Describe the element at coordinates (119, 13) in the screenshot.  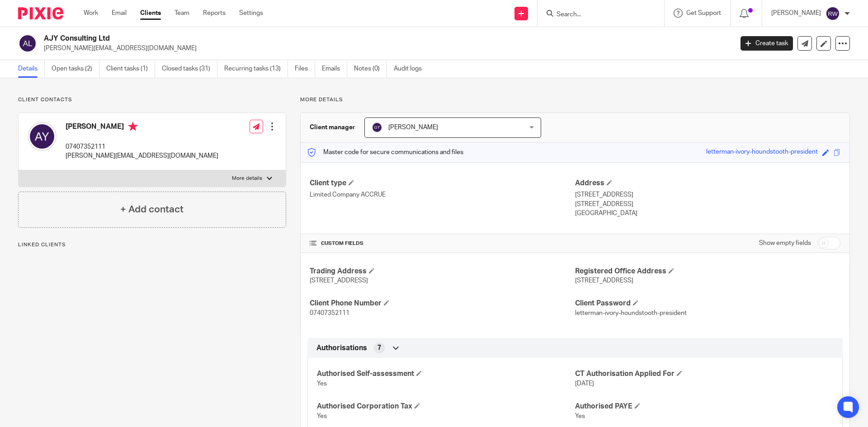
I see `a: Email` at that location.